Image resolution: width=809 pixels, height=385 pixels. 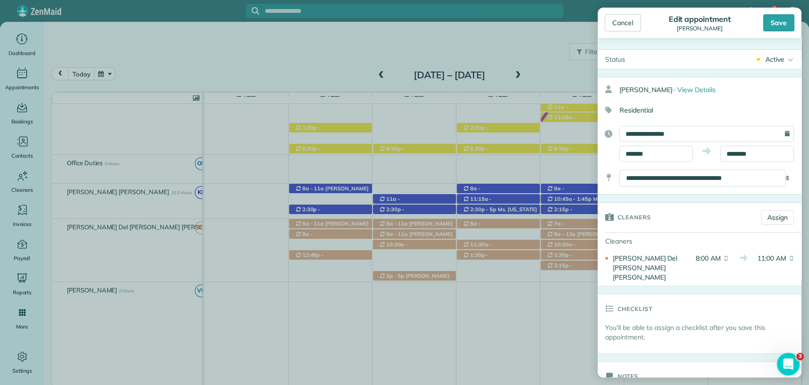 What do you see at coordinates (770, 267) in the screenshot?
I see `span: 11:00 AM` at bounding box center [770, 267].